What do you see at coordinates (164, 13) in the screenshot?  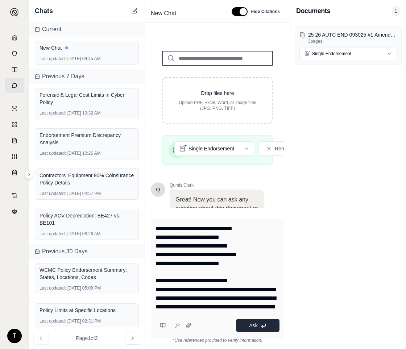 I see `span: New Chat` at bounding box center [164, 13].